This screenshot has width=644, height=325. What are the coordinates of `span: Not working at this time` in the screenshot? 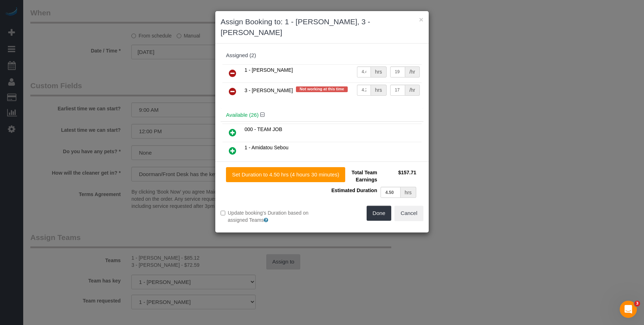 It's located at (322, 89).